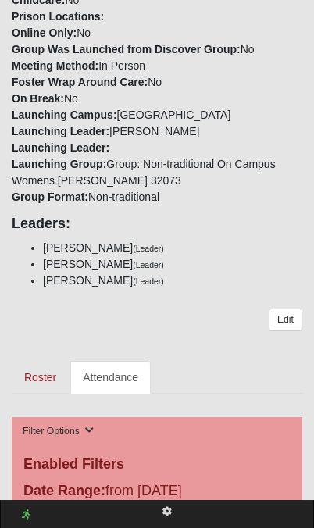 The height and width of the screenshot is (528, 314). I want to click on strong: Foster Wrap Around Care:, so click(80, 82).